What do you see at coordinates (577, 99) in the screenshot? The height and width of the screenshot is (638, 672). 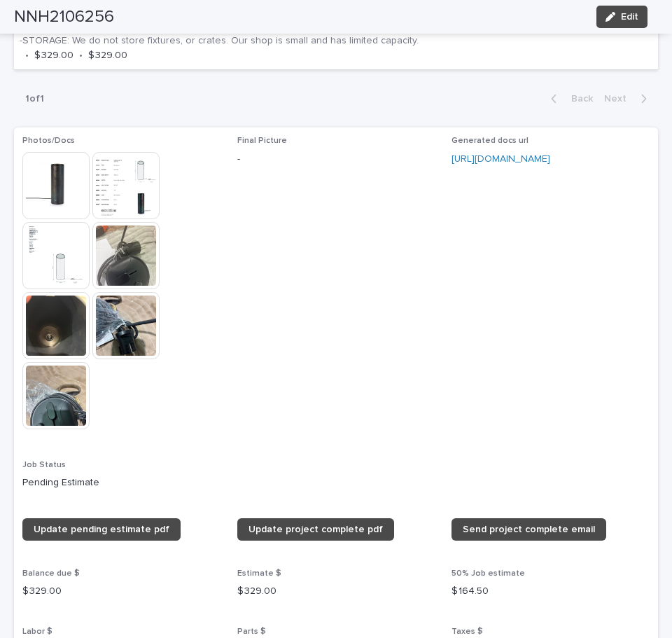 I see `span: Back` at bounding box center [577, 99].